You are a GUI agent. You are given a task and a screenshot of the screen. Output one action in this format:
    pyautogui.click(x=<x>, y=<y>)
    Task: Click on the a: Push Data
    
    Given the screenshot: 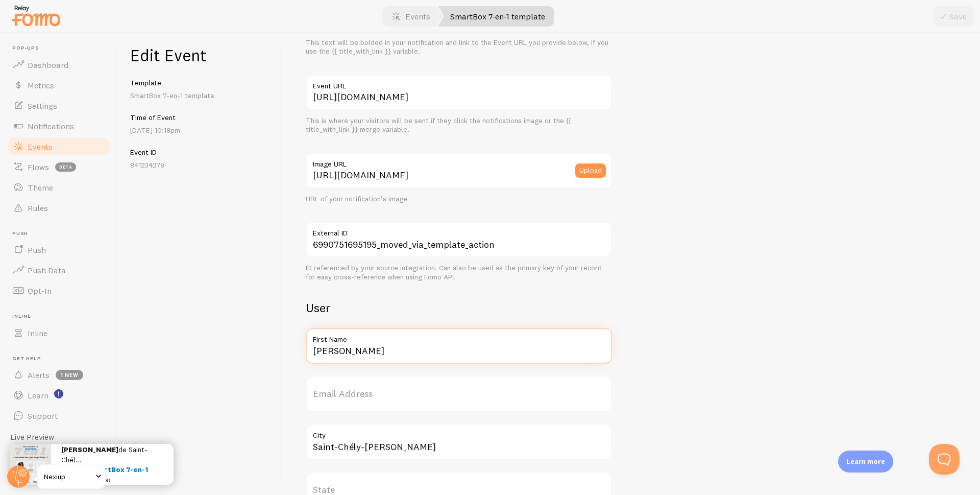 What is the action you would take?
    pyautogui.click(x=59, y=270)
    